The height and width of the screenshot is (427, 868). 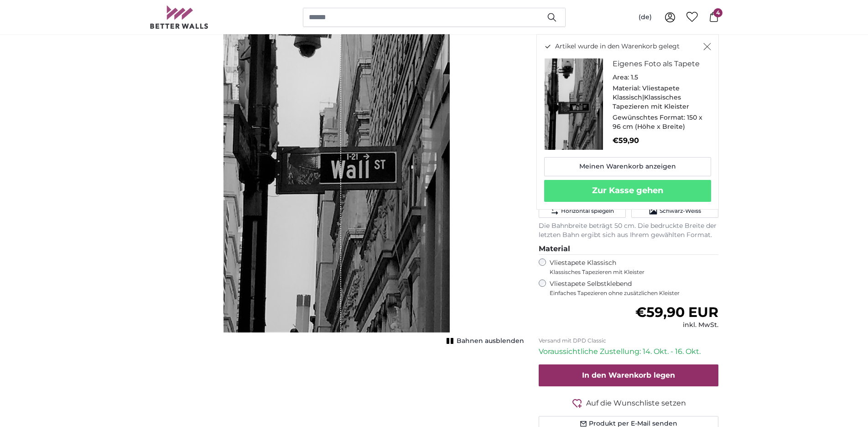 I want to click on span: Gewünschtes Format:, so click(x=648, y=117).